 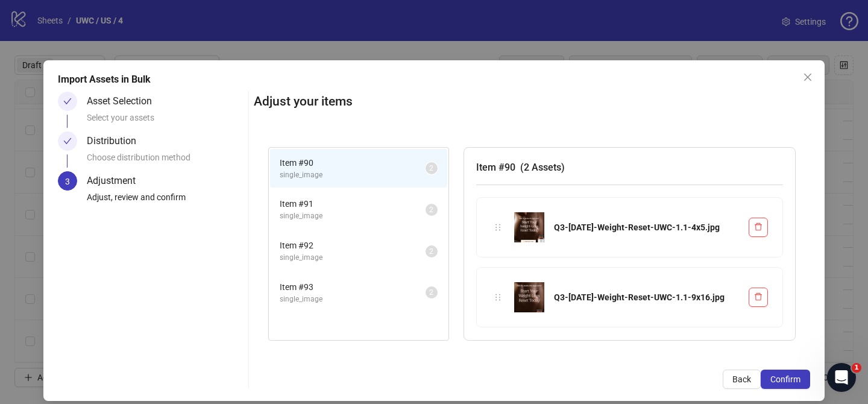 What do you see at coordinates (530, 298) in the screenshot?
I see `img: Q3-08-AUG-2025-Weight-Reset-UWC-1.1-9x16.jpg` at bounding box center [530, 298].